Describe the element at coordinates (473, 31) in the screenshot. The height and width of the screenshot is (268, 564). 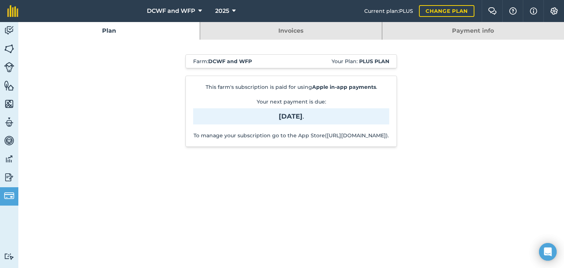
I see `a: Payment info` at that location.